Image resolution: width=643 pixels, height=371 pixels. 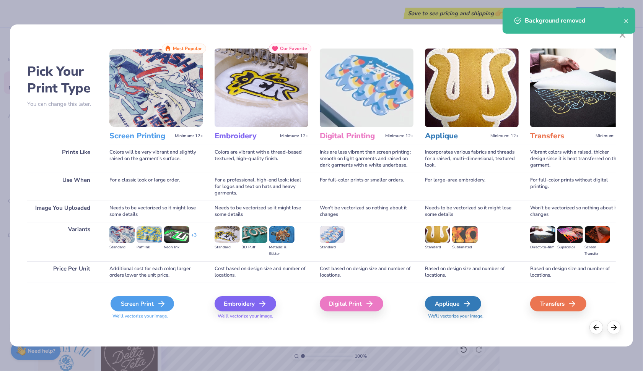 What do you see at coordinates (570, 235) in the screenshot?
I see `img: Supacolor` at bounding box center [570, 235].